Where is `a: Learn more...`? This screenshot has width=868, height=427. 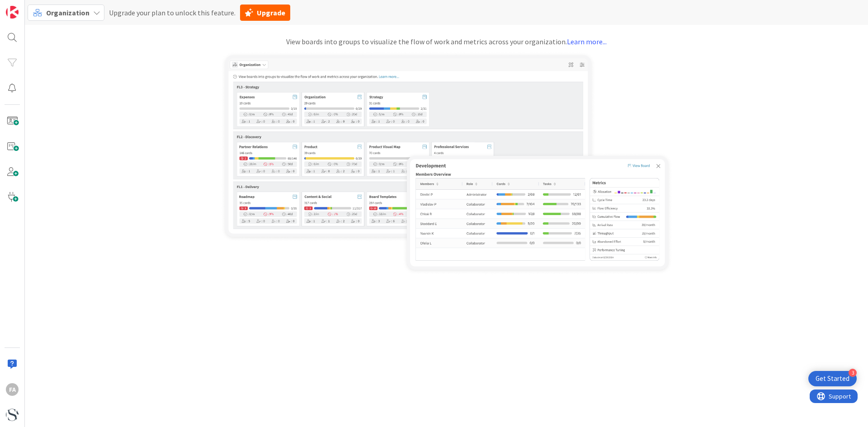 a: Learn more... is located at coordinates (587, 42).